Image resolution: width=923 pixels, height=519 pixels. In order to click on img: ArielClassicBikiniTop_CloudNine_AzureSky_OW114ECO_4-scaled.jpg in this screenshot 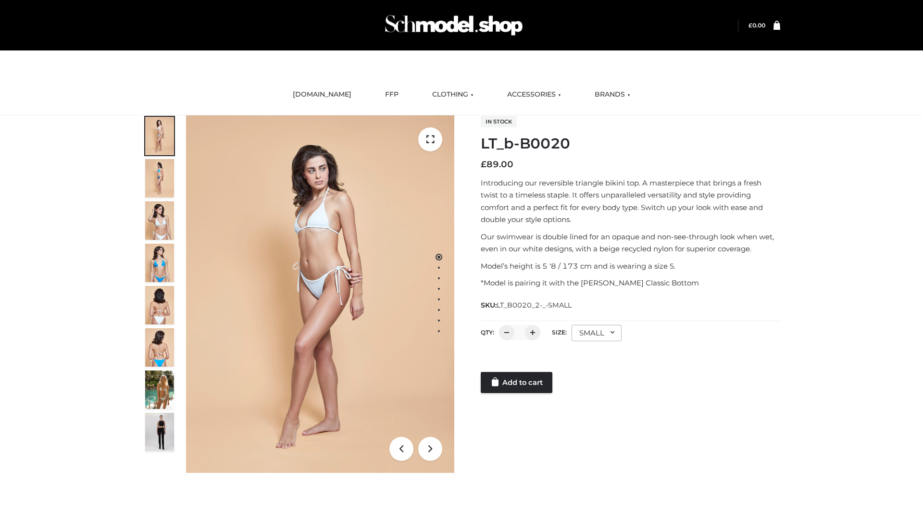, I will do `click(160, 263)`.